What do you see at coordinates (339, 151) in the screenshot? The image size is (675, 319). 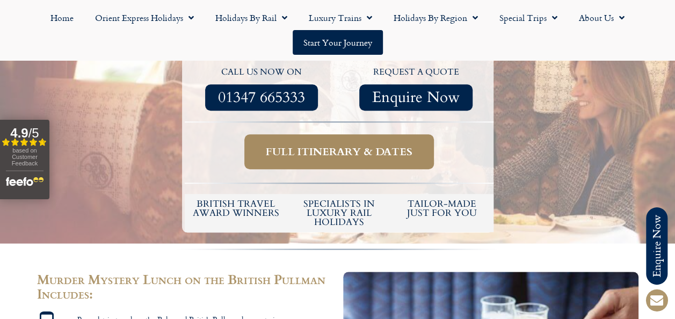 I see `a: Full itinerary & dates` at bounding box center [339, 151].